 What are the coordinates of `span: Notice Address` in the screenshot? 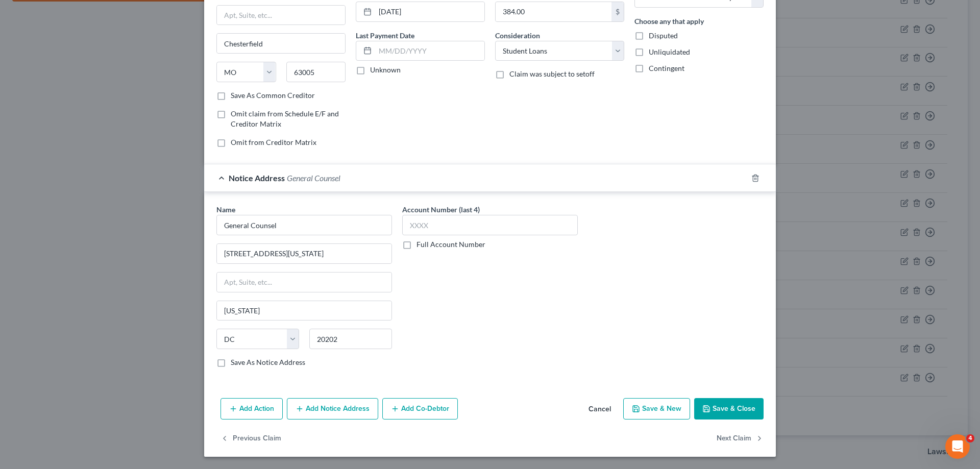 It's located at (256, 178).